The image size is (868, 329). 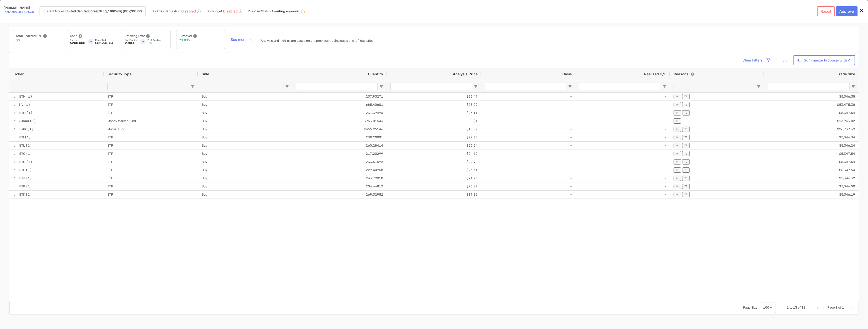 What do you see at coordinates (434, 129) in the screenshot?
I see `div: $10.89` at bounding box center [434, 129].